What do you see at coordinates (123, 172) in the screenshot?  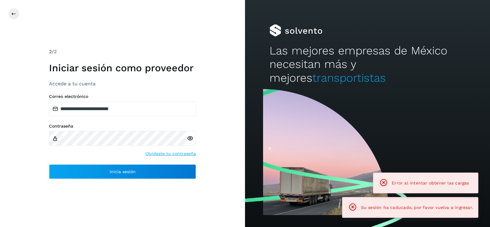 I see `span: Inicia sesión` at bounding box center [123, 172].